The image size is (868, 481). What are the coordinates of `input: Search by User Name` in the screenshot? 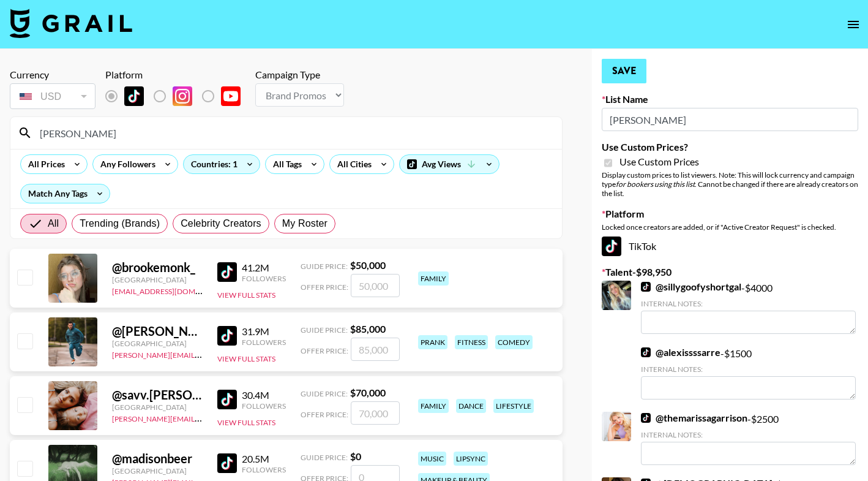 It's located at (293, 133).